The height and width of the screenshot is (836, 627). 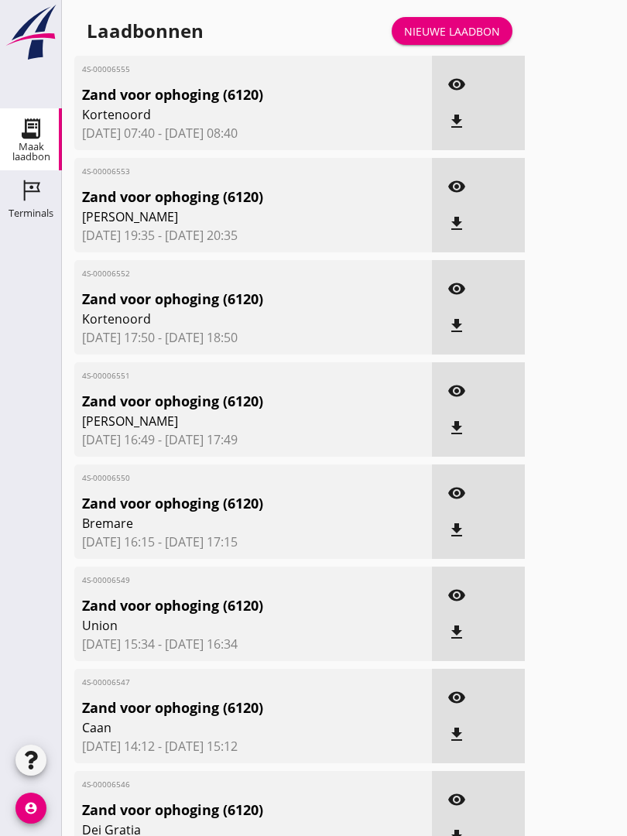 What do you see at coordinates (31, 808) in the screenshot?
I see `i: account_circle` at bounding box center [31, 808].